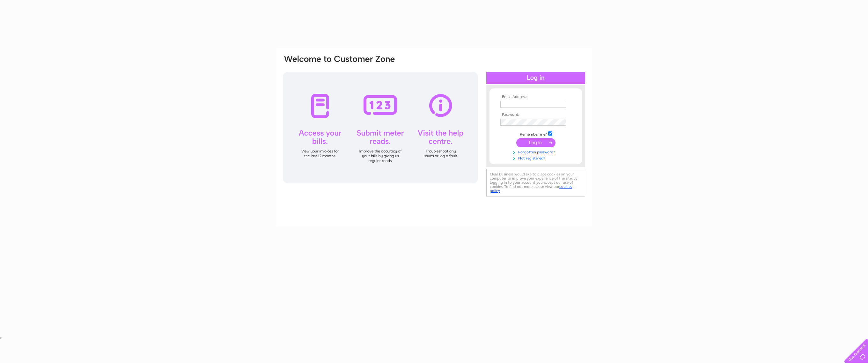  Describe the element at coordinates (536, 142) in the screenshot. I see `input: Submit` at that location.